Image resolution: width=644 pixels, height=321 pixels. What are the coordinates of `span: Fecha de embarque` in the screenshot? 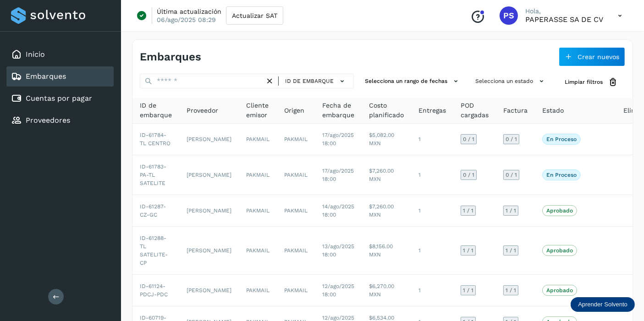 It's located at (338, 111).